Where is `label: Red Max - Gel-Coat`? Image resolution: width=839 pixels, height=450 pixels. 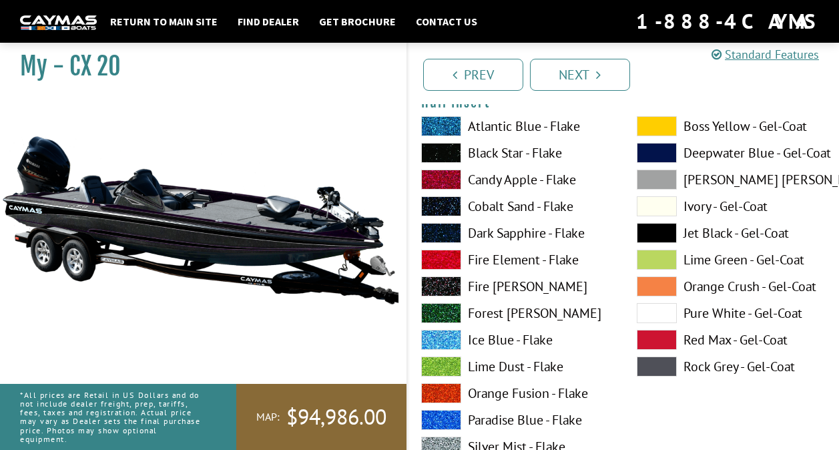
label: Red Max - Gel-Coat is located at coordinates (731, 340).